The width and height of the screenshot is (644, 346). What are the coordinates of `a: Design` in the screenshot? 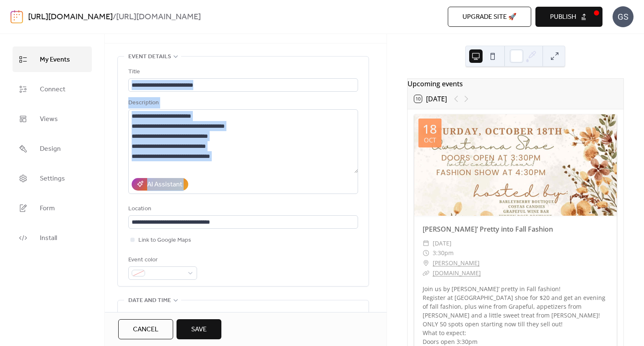 It's located at (52, 148).